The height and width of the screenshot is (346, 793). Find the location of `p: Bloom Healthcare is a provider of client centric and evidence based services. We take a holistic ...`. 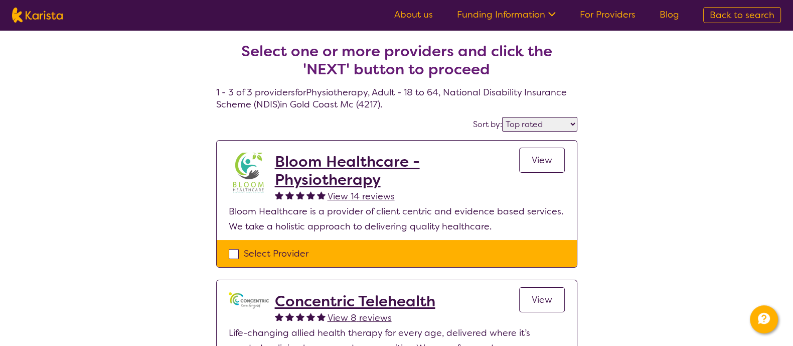

p: Bloom Healthcare is a provider of client centric and evidence based services. We take a holistic ... is located at coordinates (397, 219).